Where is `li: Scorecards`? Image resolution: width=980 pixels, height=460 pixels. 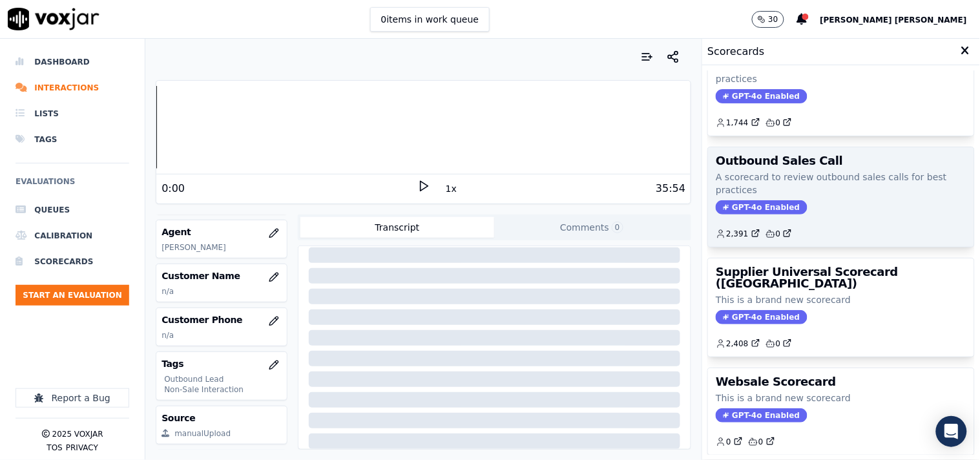
li: Scorecards is located at coordinates (72, 262).